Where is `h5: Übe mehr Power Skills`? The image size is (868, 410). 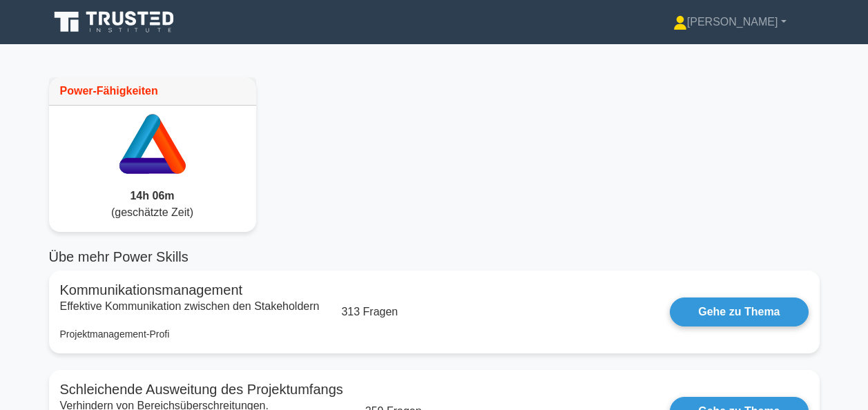
h5: Übe mehr Power Skills is located at coordinates (434, 257).